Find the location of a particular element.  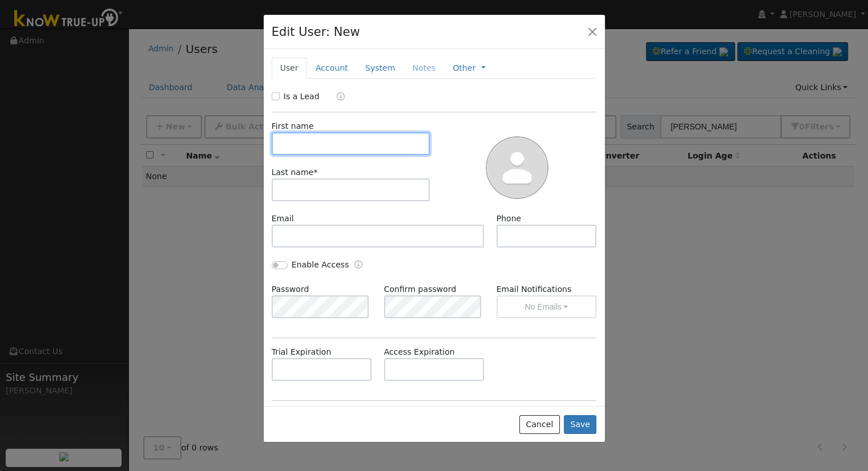

label: Email is located at coordinates (282, 219).